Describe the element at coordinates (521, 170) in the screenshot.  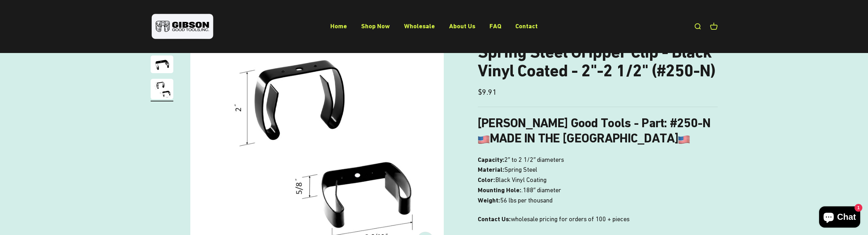
I see `span: Spring Steel` at that location.